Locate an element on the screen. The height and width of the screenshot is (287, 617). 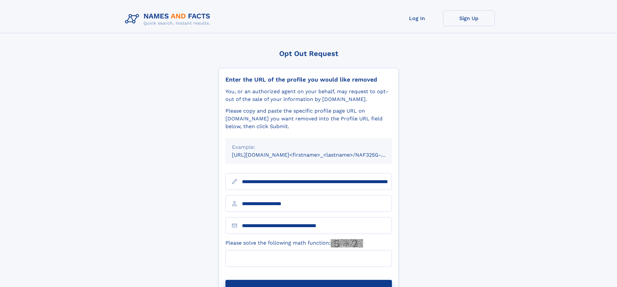
label: Please solve the following math function: is located at coordinates (294, 244).